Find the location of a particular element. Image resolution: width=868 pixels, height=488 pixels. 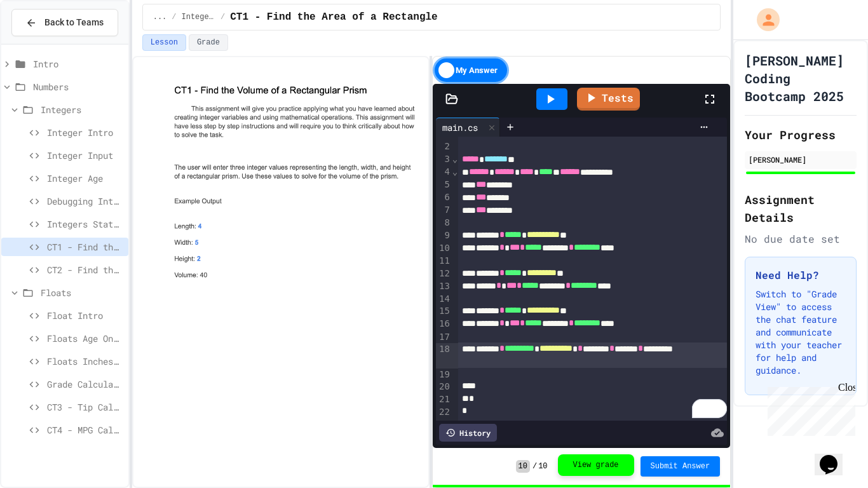

div: 7 is located at coordinates (443, 210).